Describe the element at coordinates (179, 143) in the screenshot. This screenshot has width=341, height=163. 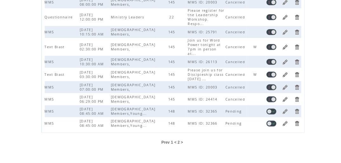
I see `span: < 2 >` at that location.